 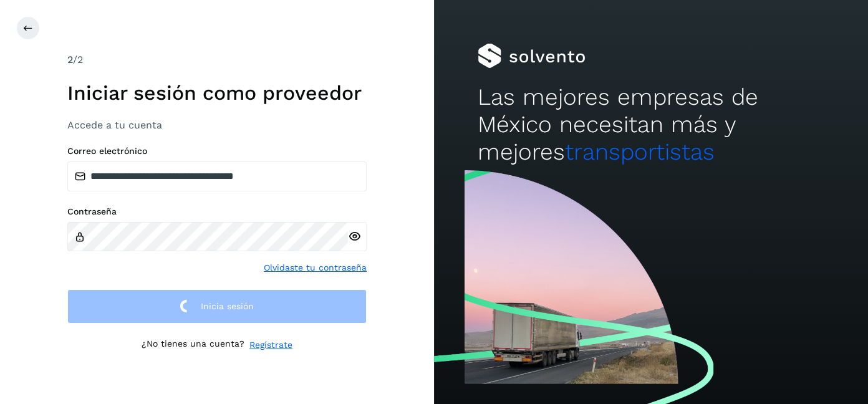 I want to click on span: transportistas, so click(x=639, y=152).